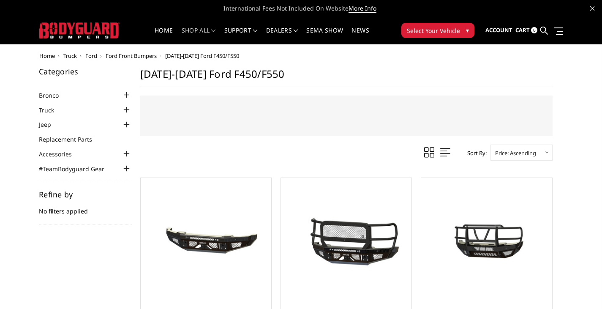 The image size is (602, 309). What do you see at coordinates (71, 139) in the screenshot?
I see `a: Replacement Parts` at bounding box center [71, 139].